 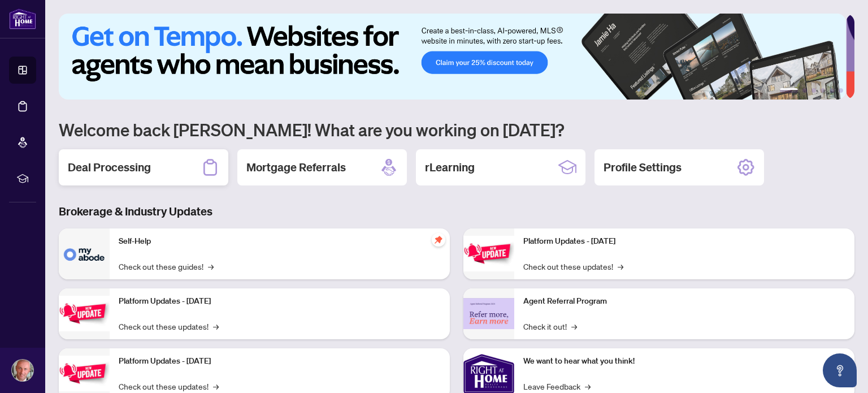 What do you see at coordinates (550, 326) in the screenshot?
I see `a: Check it out!→` at bounding box center [550, 326].